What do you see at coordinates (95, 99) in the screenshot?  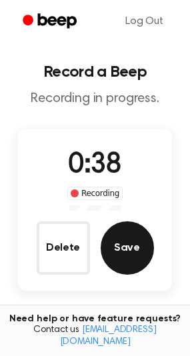 I see `p: Recording in progress.` at bounding box center [95, 99].